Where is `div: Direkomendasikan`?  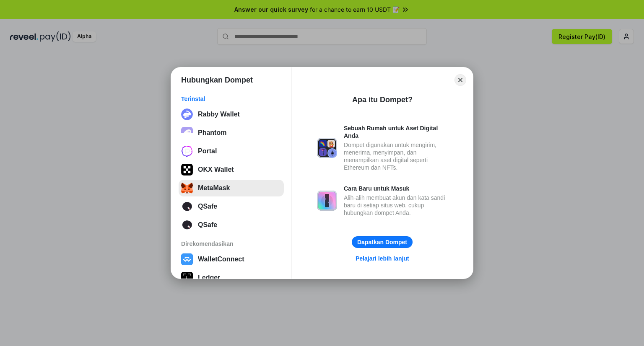 div: Direkomendasikan is located at coordinates (231, 244).